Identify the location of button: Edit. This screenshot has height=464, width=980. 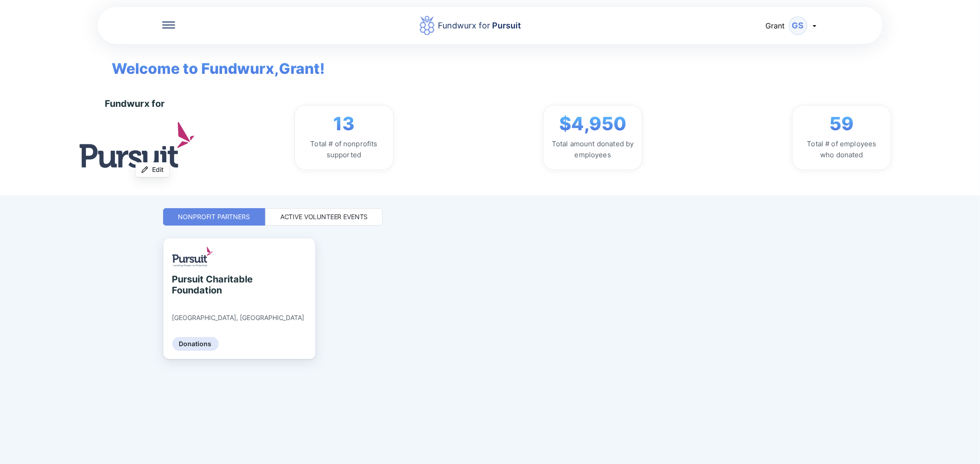
(152, 170).